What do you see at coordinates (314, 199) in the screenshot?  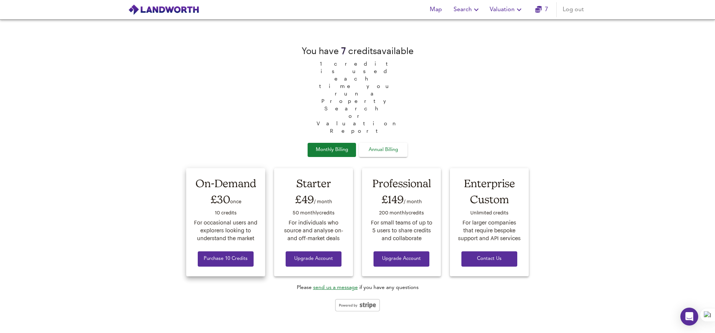 I see `div: £49` at bounding box center [314, 199].